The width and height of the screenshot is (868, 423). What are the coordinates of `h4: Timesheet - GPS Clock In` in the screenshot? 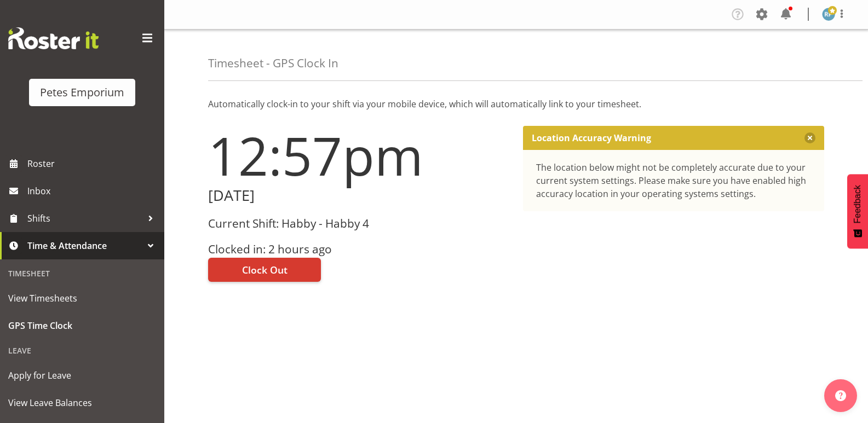 It's located at (273, 63).